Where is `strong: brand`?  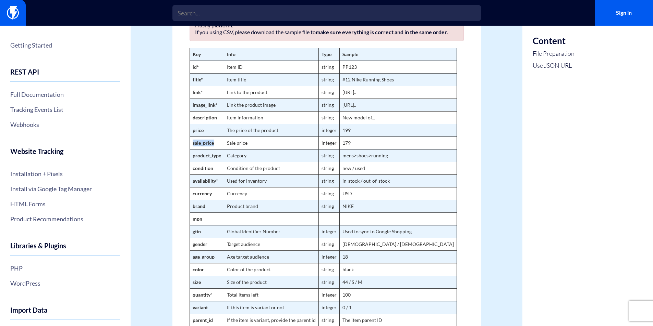
strong: brand is located at coordinates (199, 206).